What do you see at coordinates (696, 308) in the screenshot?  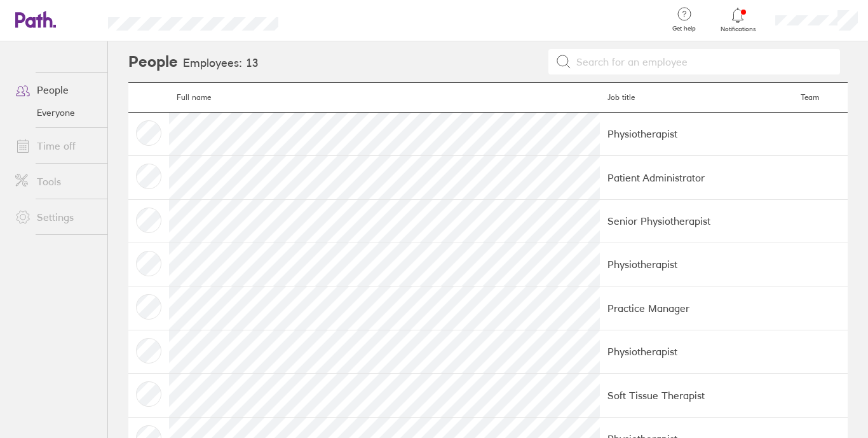 I see `td: Practice Manager` at bounding box center [696, 308].